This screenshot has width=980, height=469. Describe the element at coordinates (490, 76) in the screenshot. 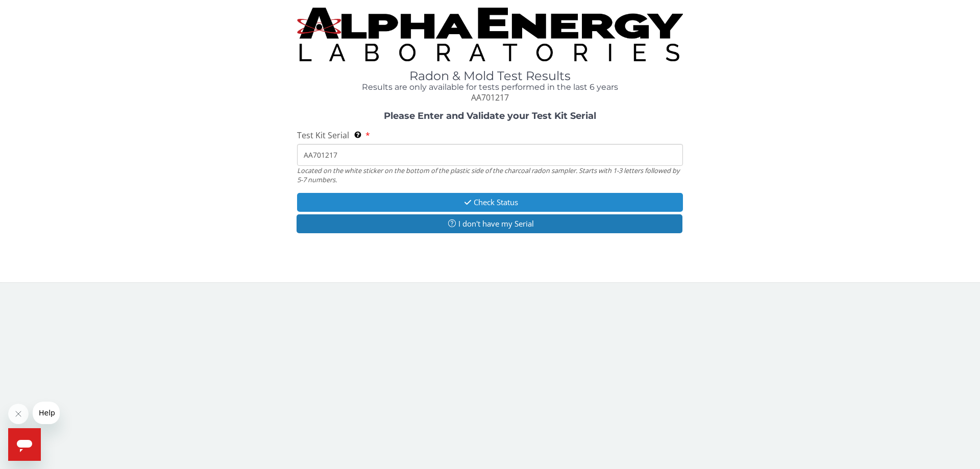

I see `h1: Radon & Mold Test Results` at that location.